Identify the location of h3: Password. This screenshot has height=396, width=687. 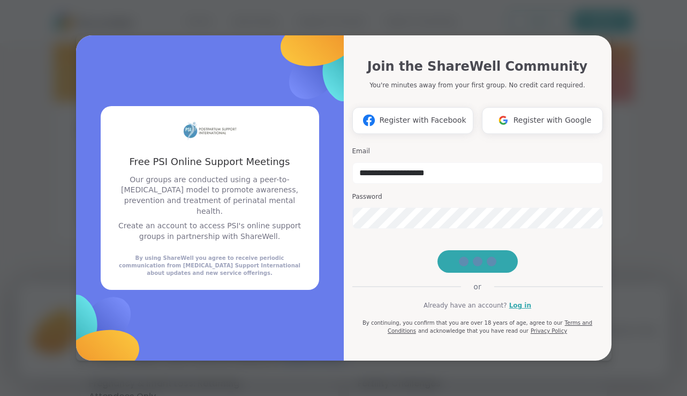
(478, 197).